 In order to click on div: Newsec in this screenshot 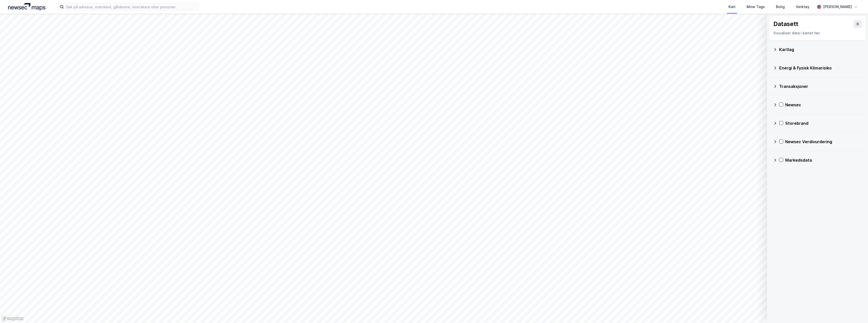, I will do `click(824, 104)`.